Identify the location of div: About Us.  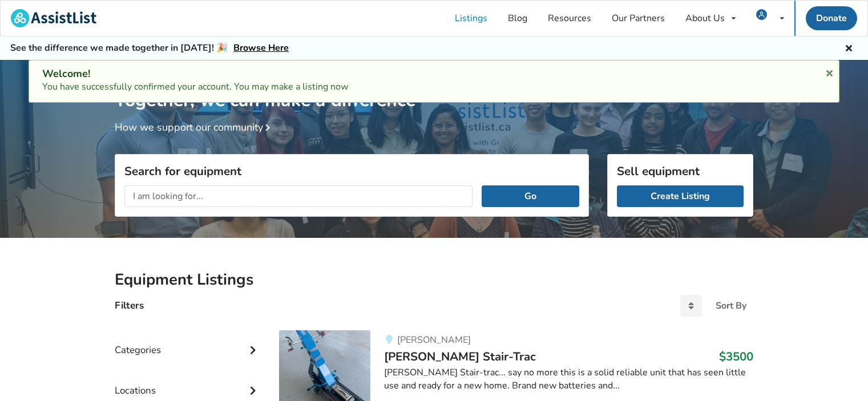
(705, 19).